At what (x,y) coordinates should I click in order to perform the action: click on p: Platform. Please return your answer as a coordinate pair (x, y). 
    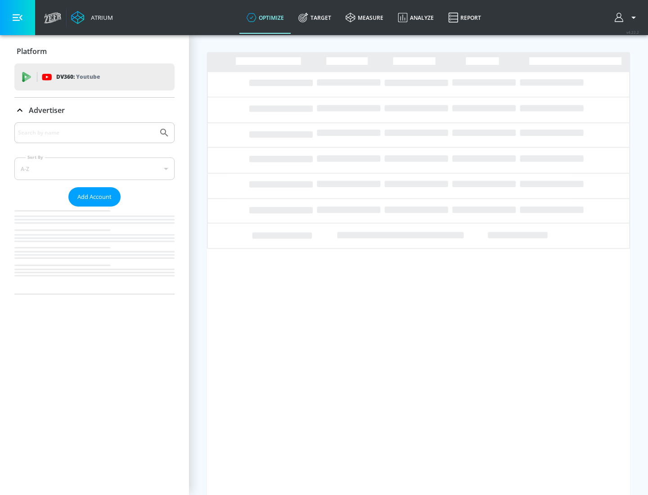
    Looking at the image, I should click on (31, 51).